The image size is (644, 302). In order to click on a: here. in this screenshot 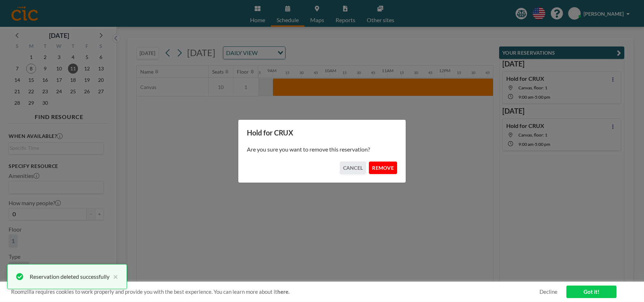, I will do `click(283, 291)`.